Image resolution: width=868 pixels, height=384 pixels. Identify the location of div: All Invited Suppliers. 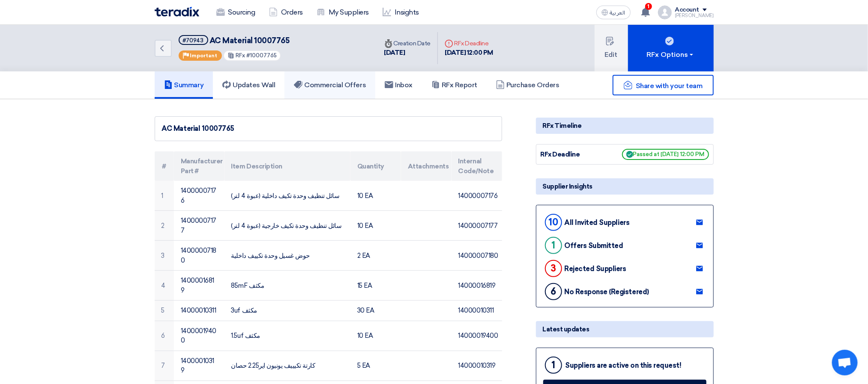
(597, 222).